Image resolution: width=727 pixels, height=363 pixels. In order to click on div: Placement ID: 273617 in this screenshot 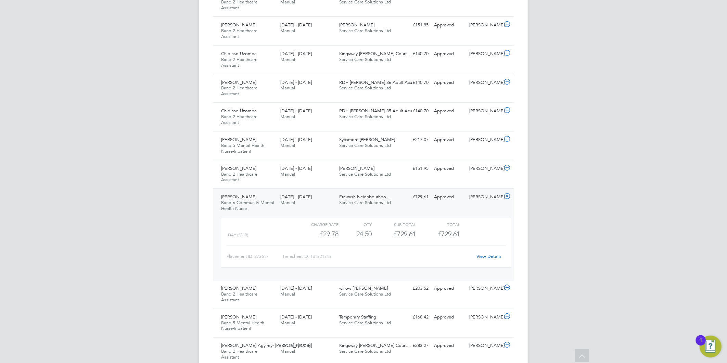, I will do `click(254, 256)`.